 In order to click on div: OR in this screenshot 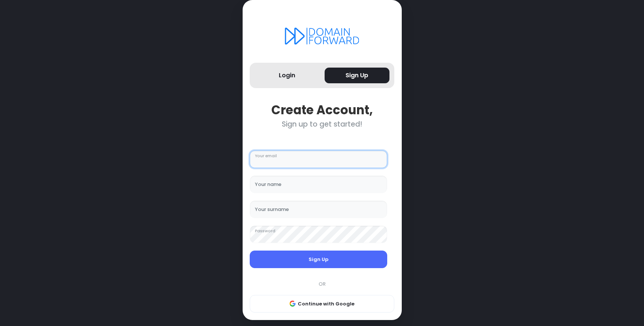, I will do `click(322, 284)`.